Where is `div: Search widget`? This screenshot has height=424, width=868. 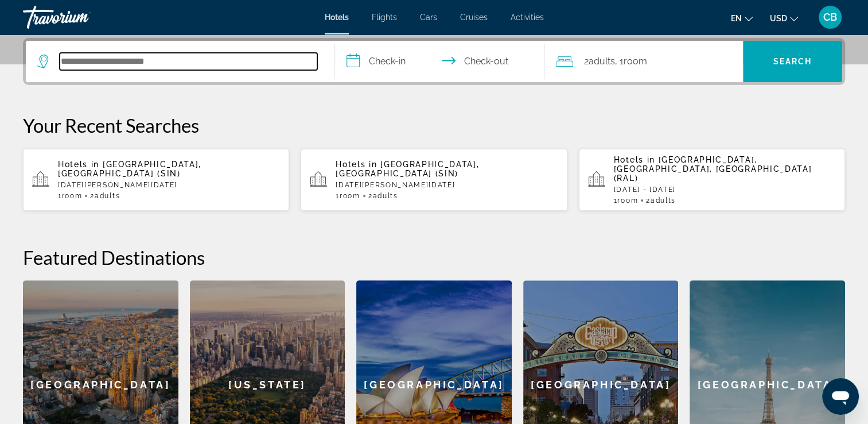 div: Search widget is located at coordinates (434, 61).